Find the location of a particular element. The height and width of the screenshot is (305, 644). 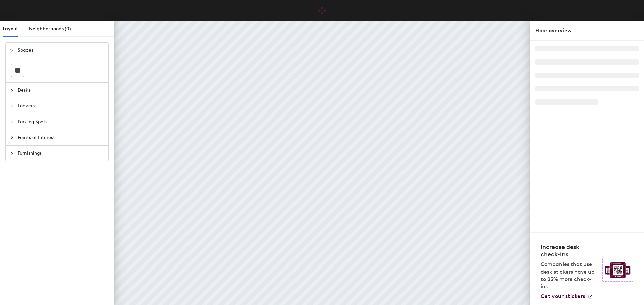

span: Points of Interest is located at coordinates (61, 138).